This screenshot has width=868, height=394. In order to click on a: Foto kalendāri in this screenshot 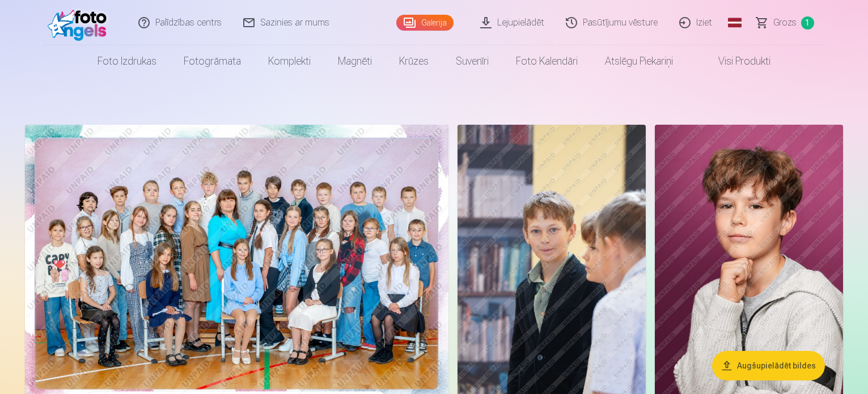, I will do `click(547, 61)`.